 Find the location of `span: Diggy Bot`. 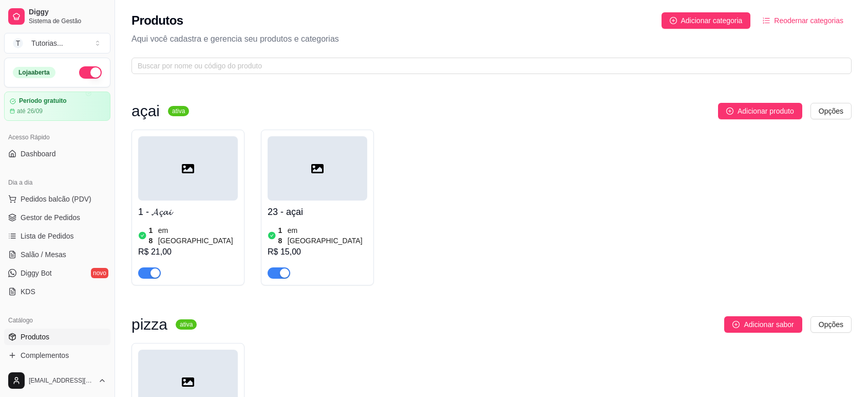

span: Diggy Bot is located at coordinates (36, 273).